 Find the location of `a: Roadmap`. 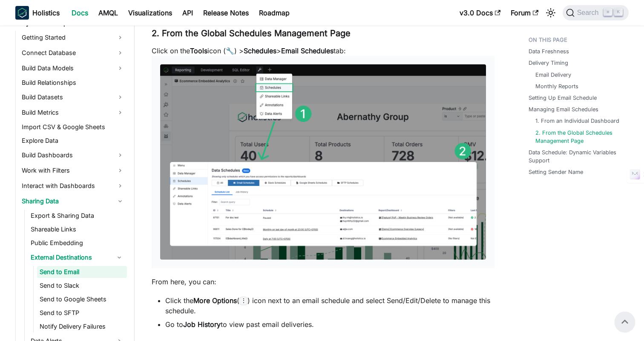

a: Roadmap is located at coordinates (274, 13).